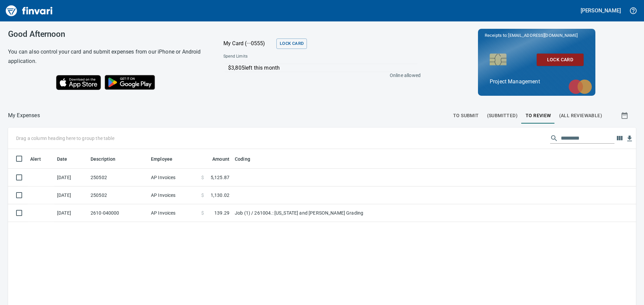 This screenshot has width=644, height=305. I want to click on img: Finvari, so click(29, 11).